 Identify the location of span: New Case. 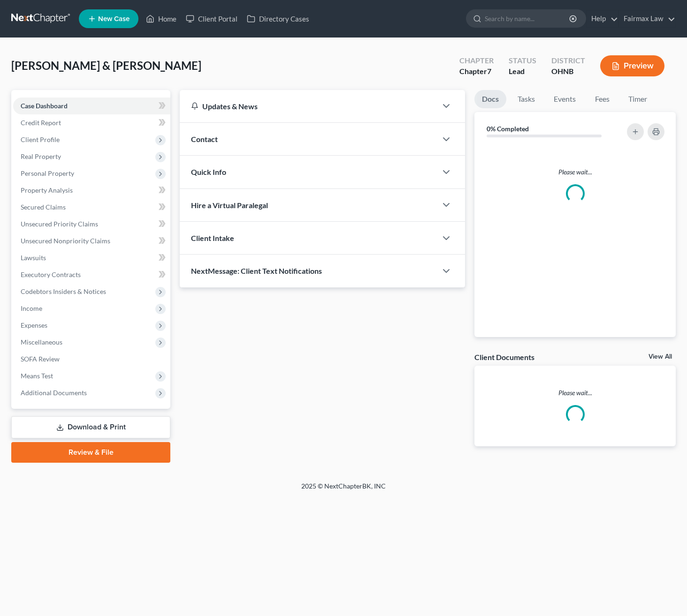
(113, 19).